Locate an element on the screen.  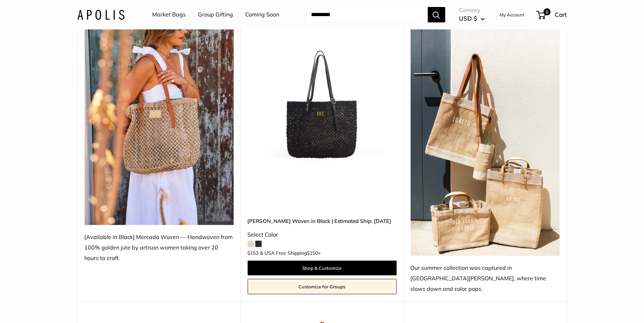
span: Currency is located at coordinates (472, 10).